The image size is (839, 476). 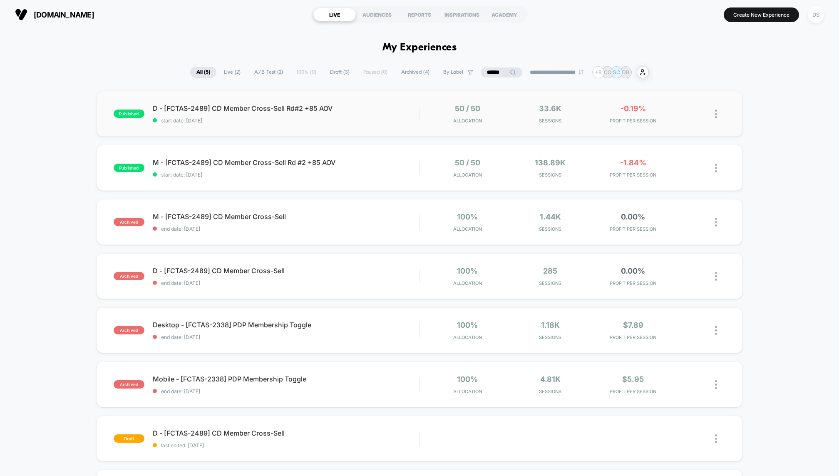 I want to click on div: ACADEMY, so click(x=505, y=15).